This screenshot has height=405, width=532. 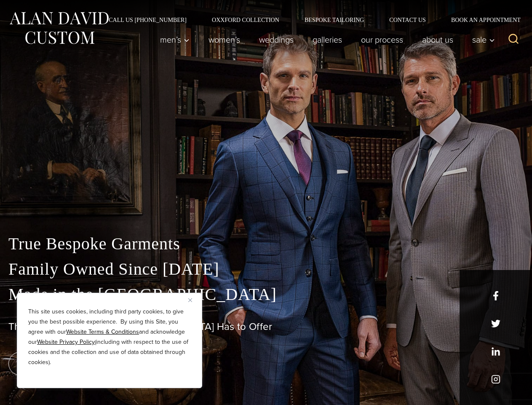 What do you see at coordinates (408, 20) in the screenshot?
I see `a: Contact Us` at bounding box center [408, 20].